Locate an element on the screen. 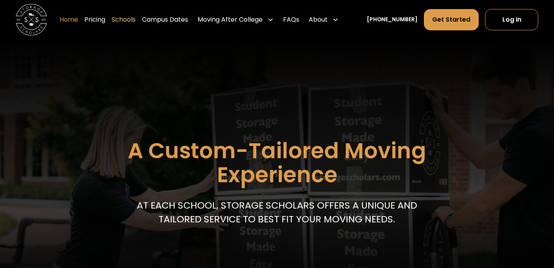 The image size is (554, 268). a: FAQs is located at coordinates (291, 20).